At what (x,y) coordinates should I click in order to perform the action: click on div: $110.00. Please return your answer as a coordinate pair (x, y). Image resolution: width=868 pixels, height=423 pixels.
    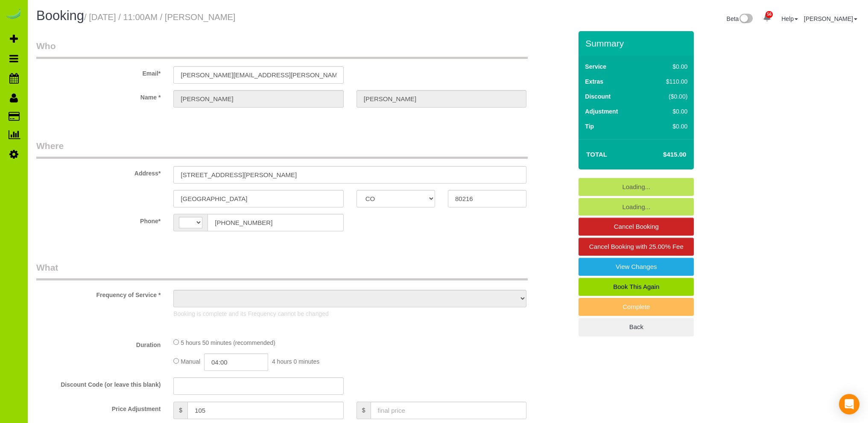
    Looking at the image, I should click on (667, 82).